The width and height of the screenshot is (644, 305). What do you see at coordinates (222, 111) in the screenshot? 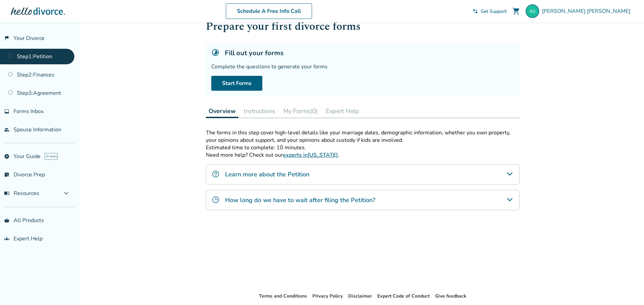
I see `button: Overview` at bounding box center [222, 111].